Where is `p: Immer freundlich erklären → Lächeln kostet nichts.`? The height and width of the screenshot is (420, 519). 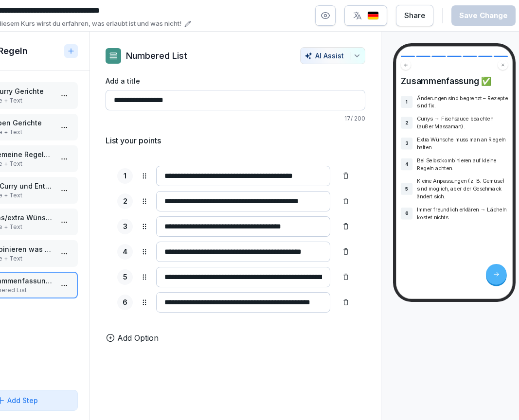 p: Immer freundlich erklären → Lächeln kostet nichts. is located at coordinates (462, 213).